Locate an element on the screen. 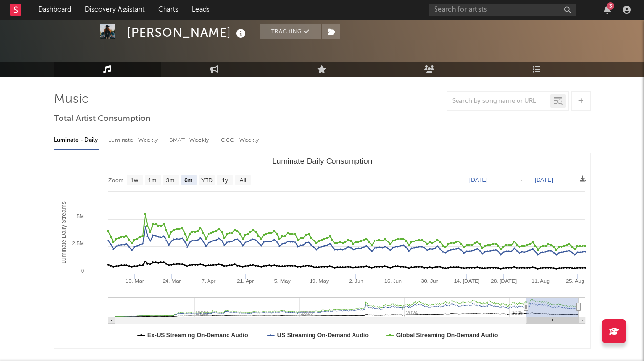 The height and width of the screenshot is (361, 644). text: 2. Jun is located at coordinates (356, 281).